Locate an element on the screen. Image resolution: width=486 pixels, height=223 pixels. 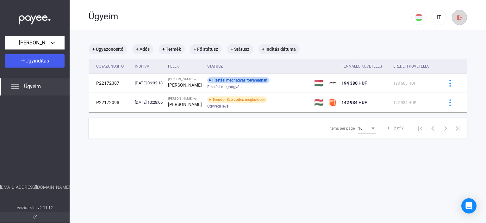
button: First page is located at coordinates (421, 128).